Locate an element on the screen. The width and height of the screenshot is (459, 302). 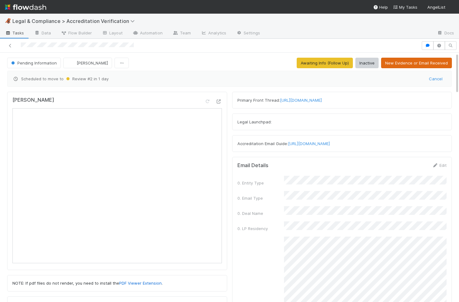
span: Primary Front Thread: is located at coordinates (280, 100).